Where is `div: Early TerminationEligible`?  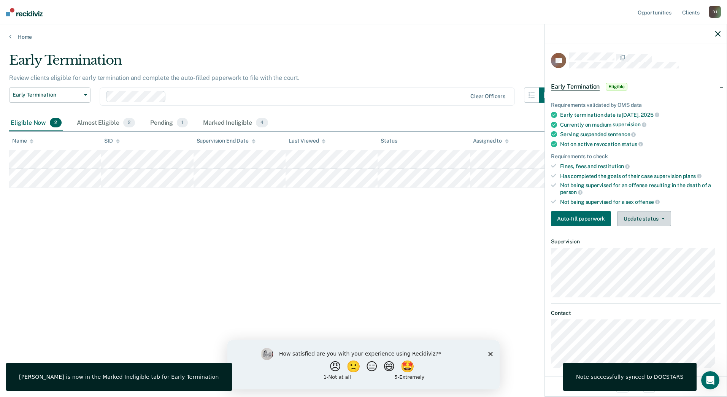
div: Early TerminationEligible is located at coordinates (636, 87).